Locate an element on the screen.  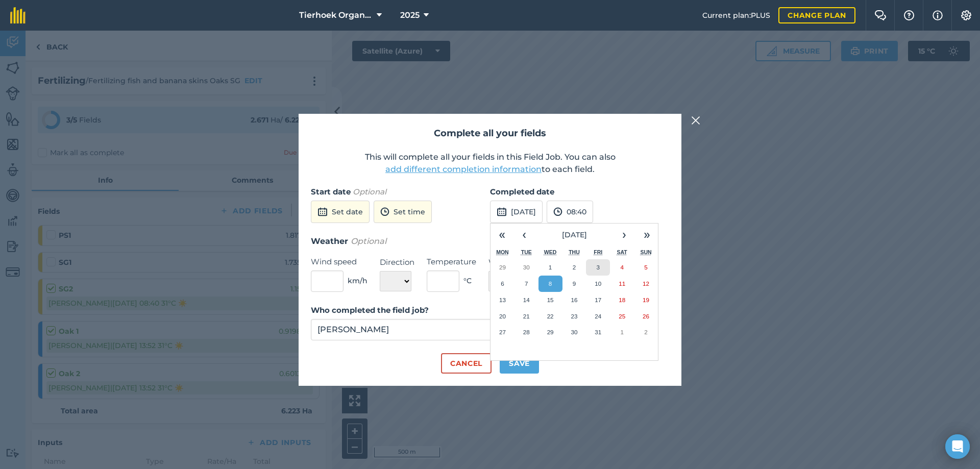
abbr: 10 October 2025 is located at coordinates (597, 283).